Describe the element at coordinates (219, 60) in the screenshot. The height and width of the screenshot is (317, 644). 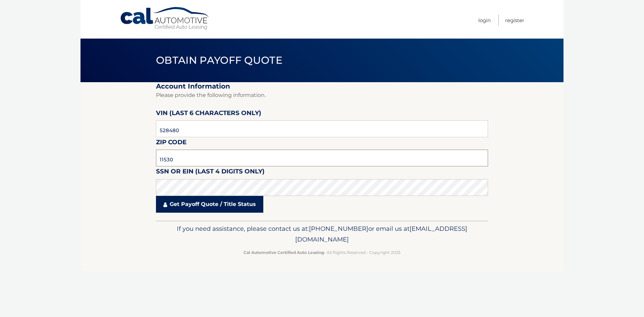
I see `span: Obtain Payoff Quote` at that location.